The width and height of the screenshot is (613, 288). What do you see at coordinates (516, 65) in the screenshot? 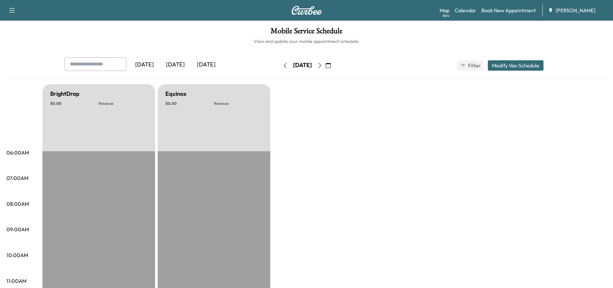
I see `button: Modify Van Schedule` at bounding box center [516, 65].